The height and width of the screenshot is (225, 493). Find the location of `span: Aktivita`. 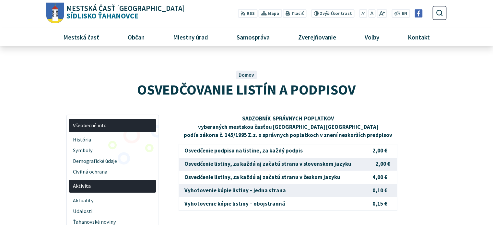

span: Aktivita is located at coordinates (112, 186).